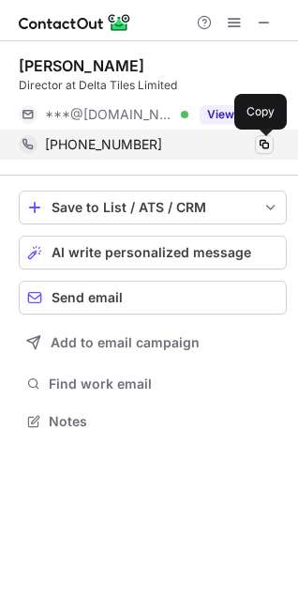 Image resolution: width=298 pixels, height=599 pixels. I want to click on div: Save to List / ATS / CRM, so click(153, 207).